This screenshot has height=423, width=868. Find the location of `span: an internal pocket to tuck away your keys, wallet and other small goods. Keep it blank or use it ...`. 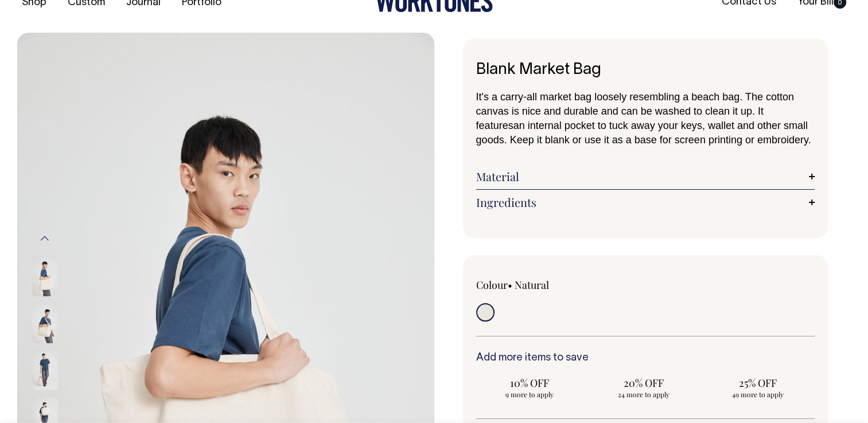

span: an internal pocket to tuck away your keys, wallet and other small goods. Keep it blank or use it ... is located at coordinates (644, 133).